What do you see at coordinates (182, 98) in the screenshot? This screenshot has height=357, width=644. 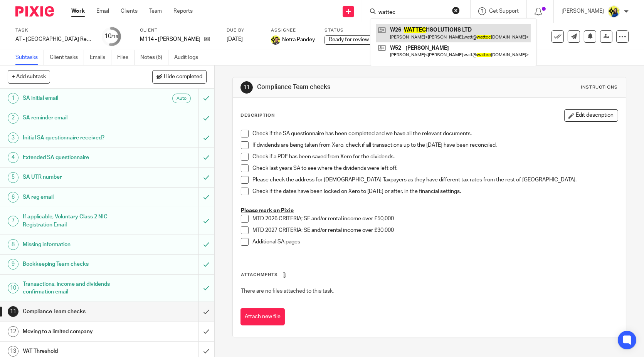 I see `div: Auto` at bounding box center [182, 98].